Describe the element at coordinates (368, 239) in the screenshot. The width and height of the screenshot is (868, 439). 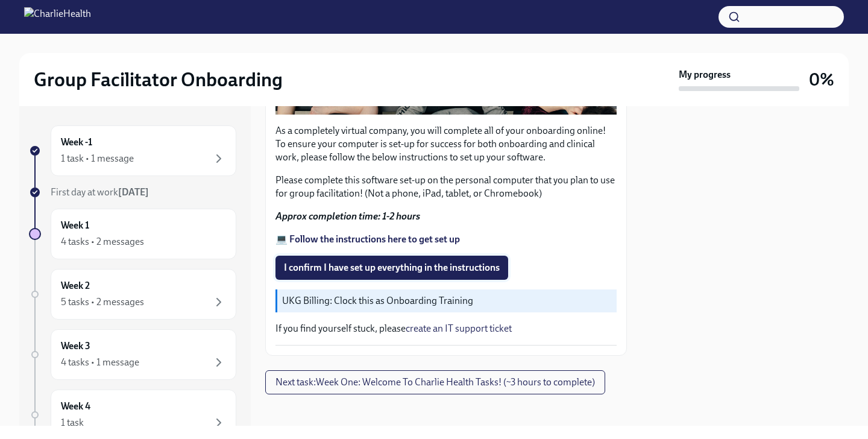
I see `a: 💻 Follow the instructions here to get set up` at that location.